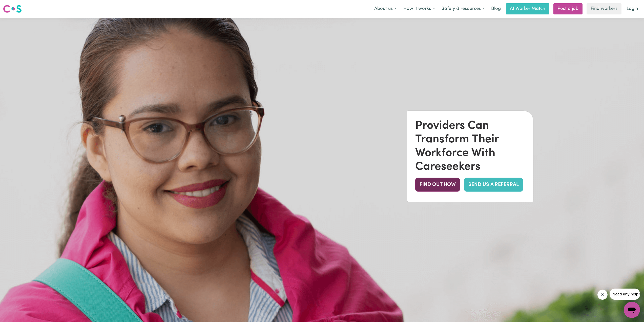 Image resolution: width=644 pixels, height=322 pixels. I want to click on button: FIND OUT HOW, so click(438, 185).